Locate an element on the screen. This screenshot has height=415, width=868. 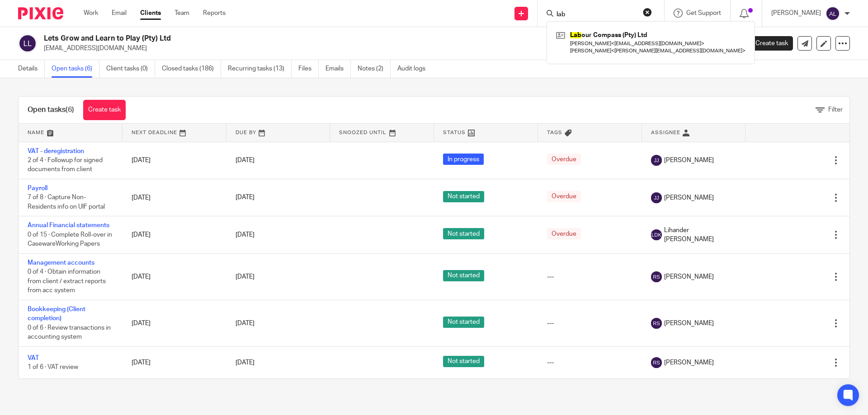
a: Bookkeeping (Client completion) is located at coordinates (56, 314).